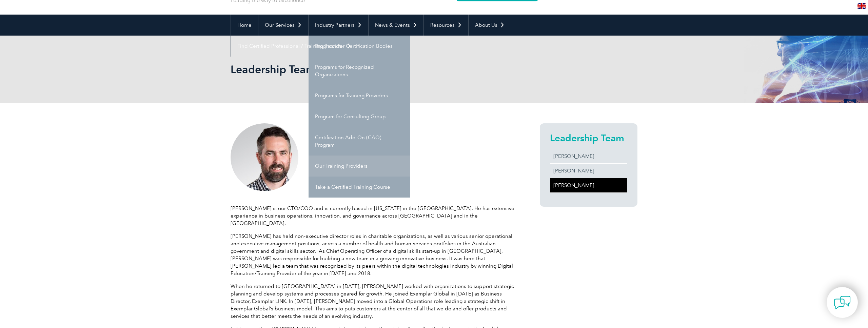  What do you see at coordinates (360, 117) in the screenshot?
I see `a: Program for Consulting Group` at bounding box center [360, 117].